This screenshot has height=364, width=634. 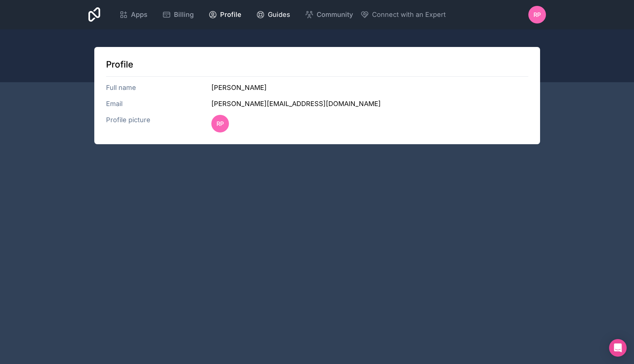 I want to click on a: Apps, so click(x=133, y=14).